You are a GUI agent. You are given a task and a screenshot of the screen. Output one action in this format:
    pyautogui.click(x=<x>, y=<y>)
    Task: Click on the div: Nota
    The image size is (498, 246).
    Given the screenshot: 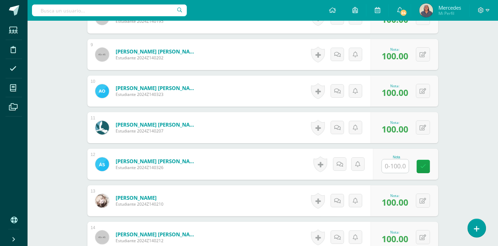 What is the action you would take?
    pyautogui.click(x=397, y=157)
    